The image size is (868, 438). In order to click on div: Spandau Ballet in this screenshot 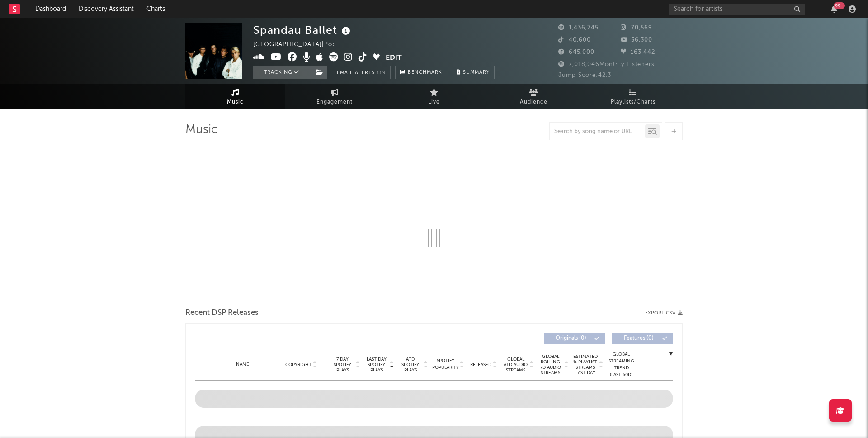, I will do `click(303, 30)`.